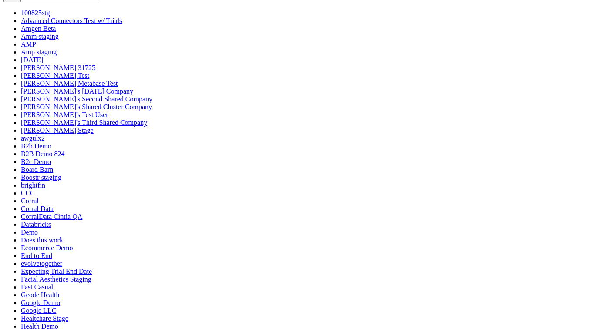 The image size is (605, 329). Describe the element at coordinates (41, 303) in the screenshot. I see `a: Google Demo` at that location.